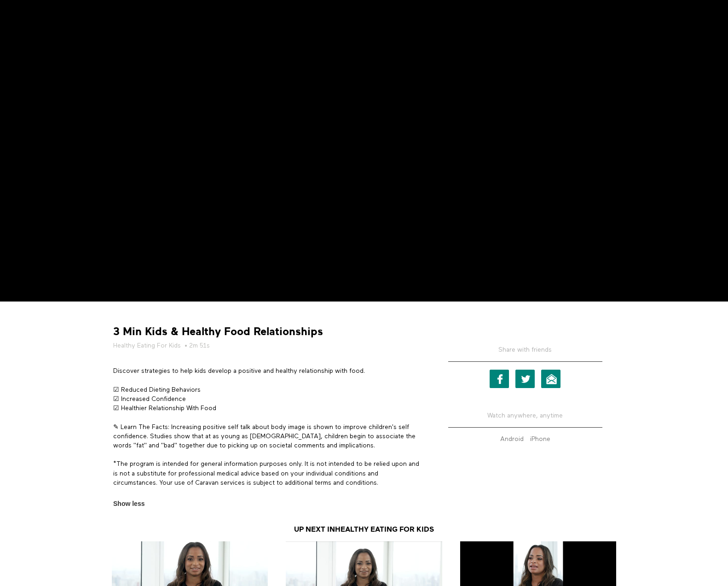 The image size is (728, 586). What do you see at coordinates (550, 379) in the screenshot?
I see `a: Email` at bounding box center [550, 379].